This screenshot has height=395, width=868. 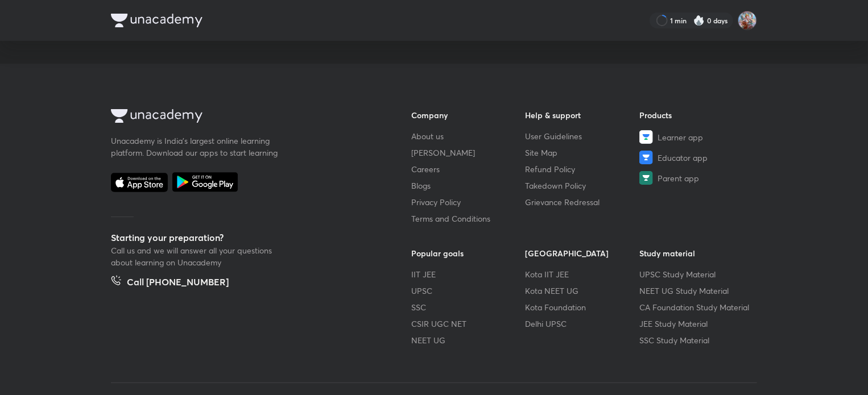 I want to click on h6: Popular goals, so click(x=468, y=253).